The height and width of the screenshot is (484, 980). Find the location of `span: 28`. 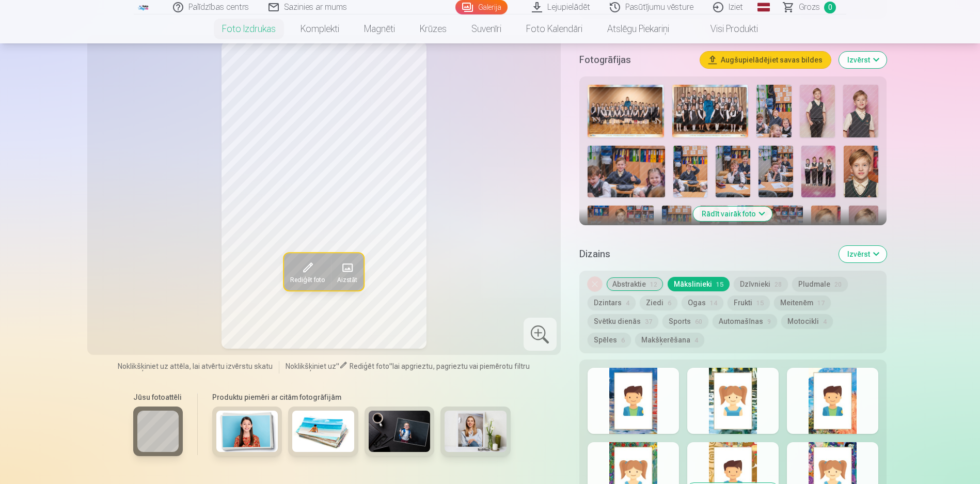

span: 28 is located at coordinates (778, 285).